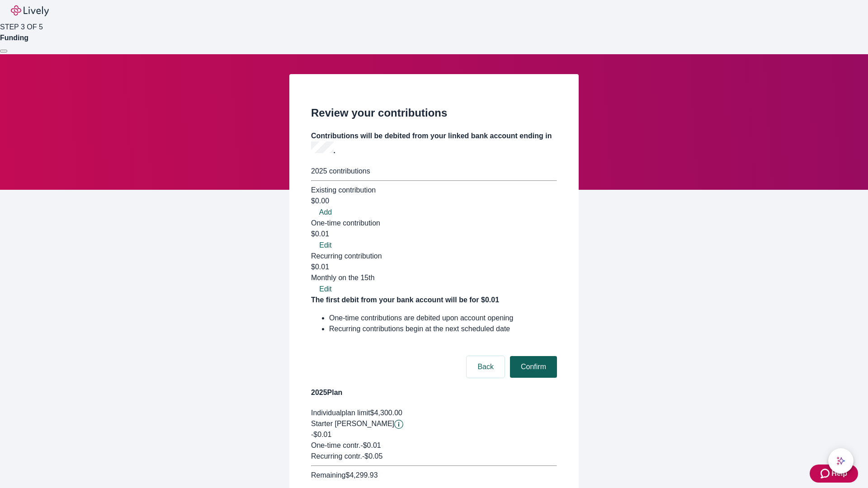 This screenshot has height=488, width=868. Describe the element at coordinates (485, 368) in the screenshot. I see `button: Back` at that location.